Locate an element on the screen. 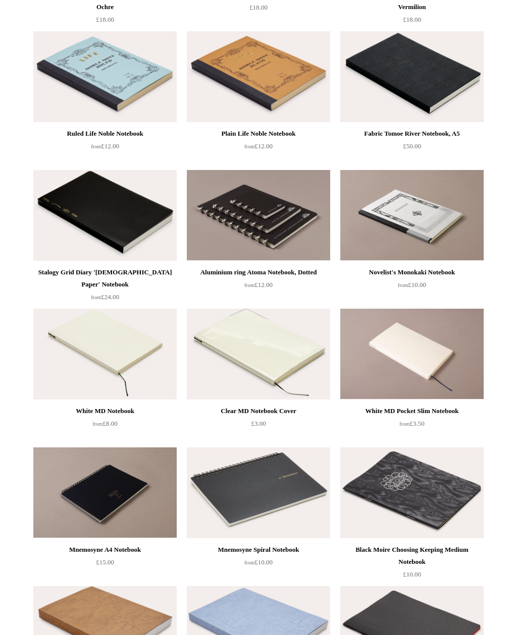  a: Novelist's Monokaki Notebook from£10.00 is located at coordinates (412, 288).